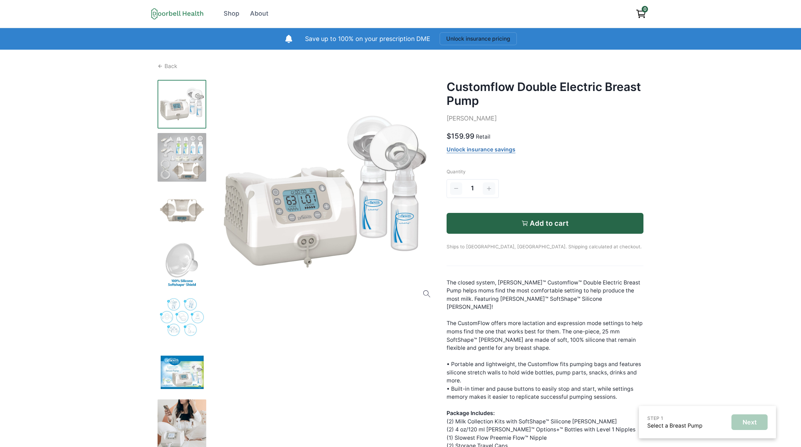 This screenshot has width=801, height=447. I want to click on div: About, so click(259, 14).